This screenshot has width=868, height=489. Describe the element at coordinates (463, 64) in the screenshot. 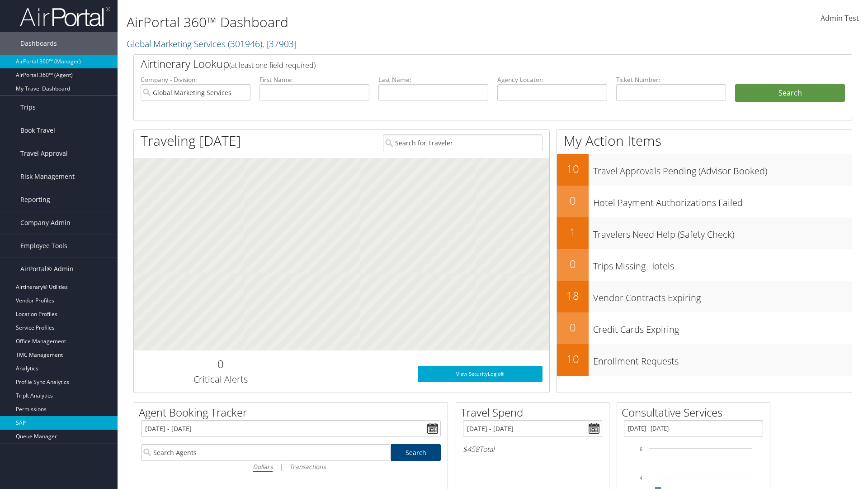

I see `h2: Airtinerary Lookup` at that location.